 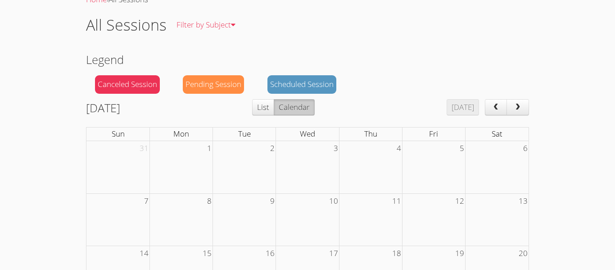 What do you see at coordinates (497, 133) in the screenshot?
I see `span: Sat` at bounding box center [497, 133].